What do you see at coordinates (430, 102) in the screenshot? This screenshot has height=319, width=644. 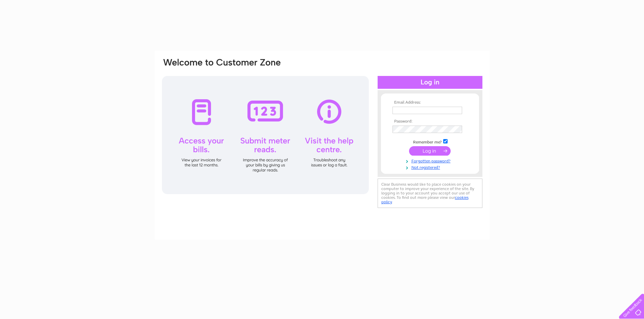 I see `th: Email Address:` at bounding box center [430, 102].